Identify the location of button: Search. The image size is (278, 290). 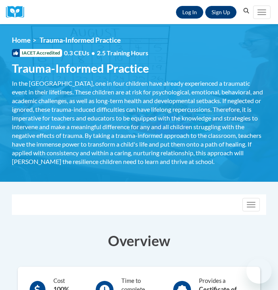
(247, 11).